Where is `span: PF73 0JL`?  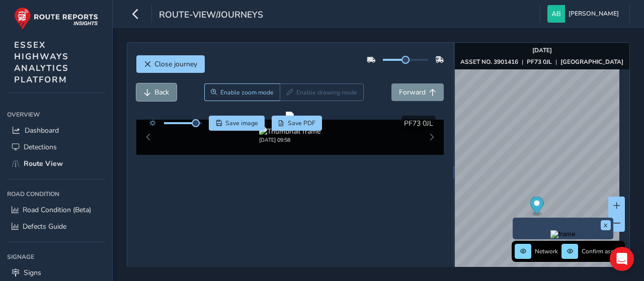 span: PF73 0JL is located at coordinates (418, 123).